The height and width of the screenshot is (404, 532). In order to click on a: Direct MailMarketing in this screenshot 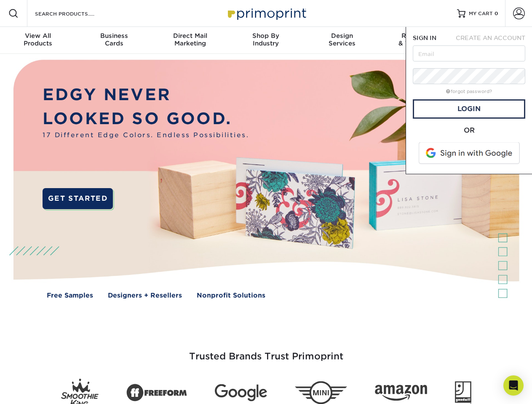, I will do `click(190, 41)`.